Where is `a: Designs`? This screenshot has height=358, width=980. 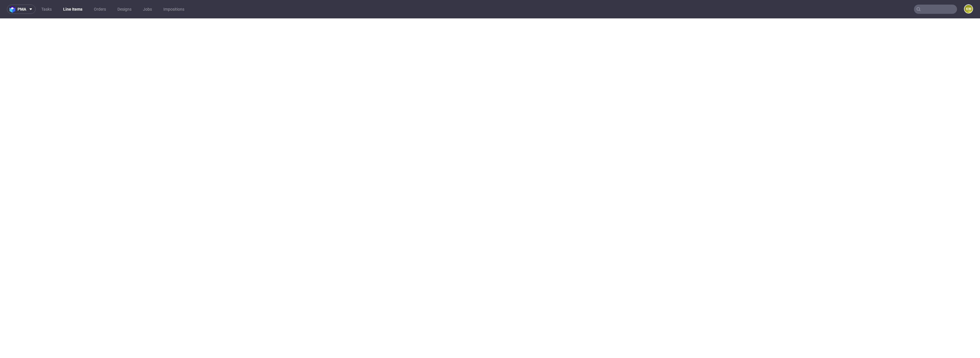 a: Designs is located at coordinates (124, 9).